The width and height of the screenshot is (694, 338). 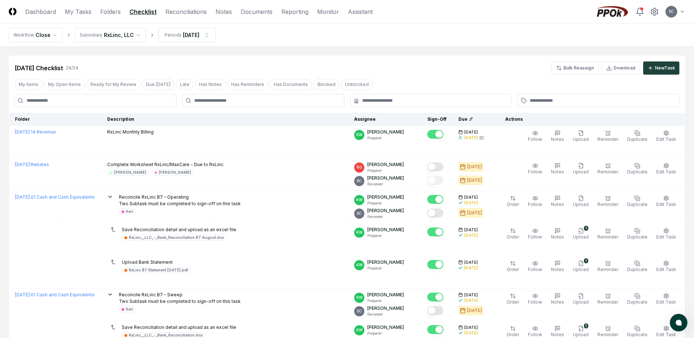 What do you see at coordinates (143, 12) in the screenshot?
I see `a: Checklist` at bounding box center [143, 12].